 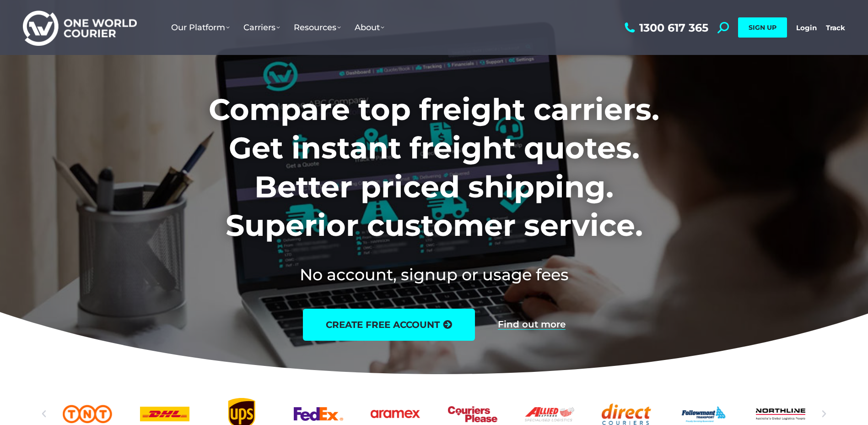 I want to click on img: One World Courier, so click(x=80, y=27).